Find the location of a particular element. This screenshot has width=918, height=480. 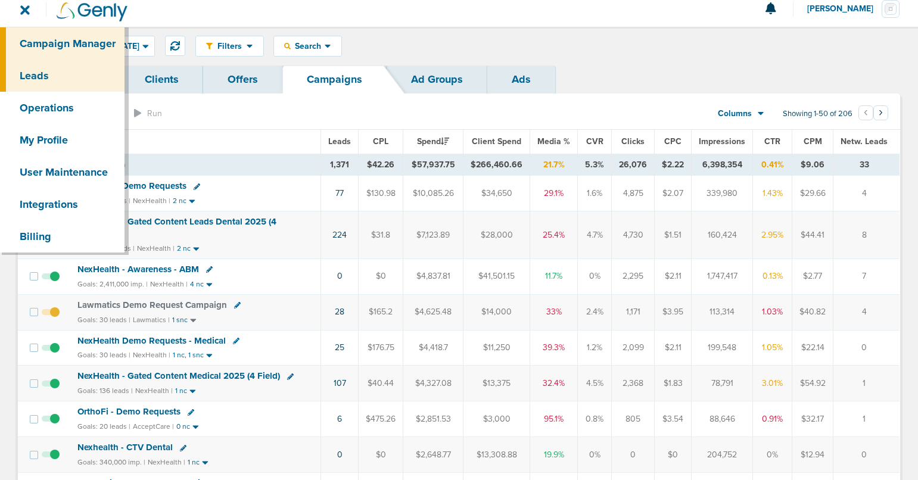

td: 2.95% is located at coordinates (773, 235).